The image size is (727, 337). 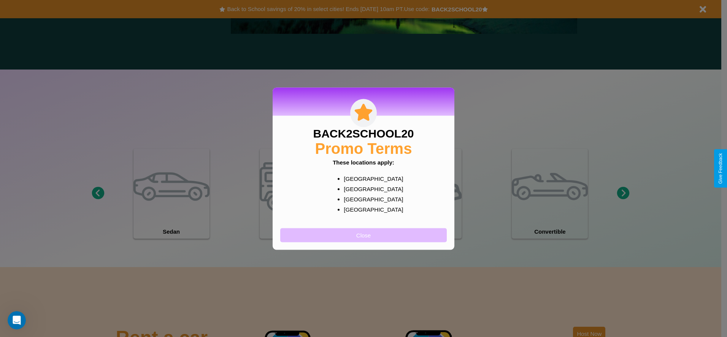 What do you see at coordinates (720, 168) in the screenshot?
I see `div: Give Feedback` at bounding box center [720, 168].